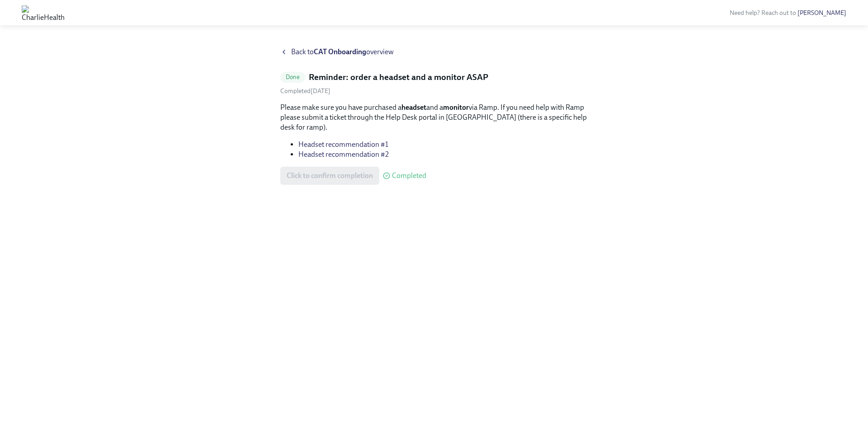 This screenshot has height=422, width=868. Describe the element at coordinates (413, 107) in the screenshot. I see `strong: headset` at that location.